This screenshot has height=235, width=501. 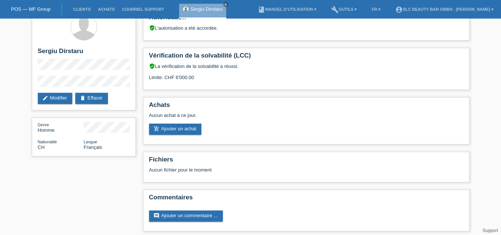 What do you see at coordinates (91, 142) in the screenshot?
I see `span: Langue` at bounding box center [91, 142].